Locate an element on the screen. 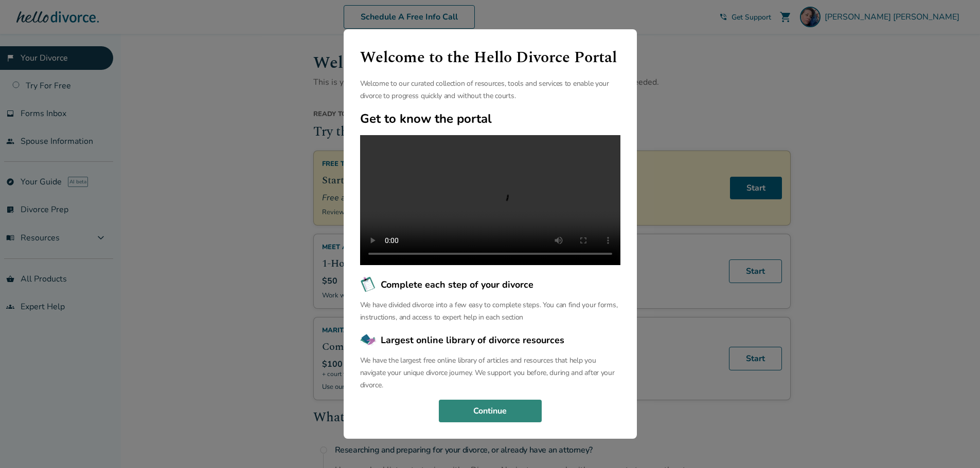  img: Largest online library of divorce resources is located at coordinates (369, 340).